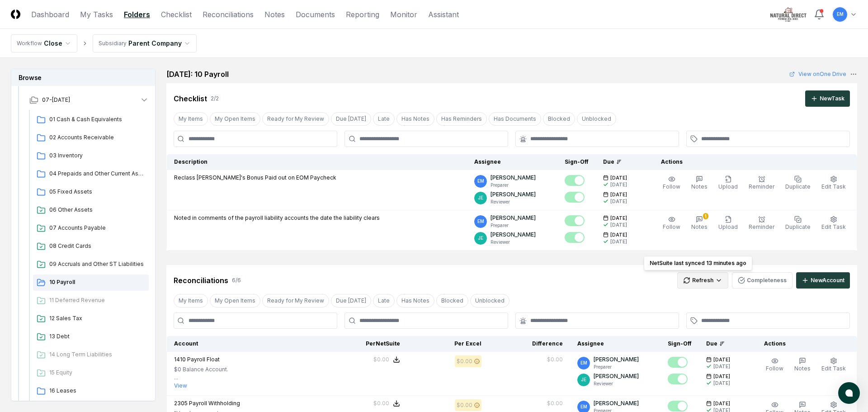  Describe the element at coordinates (190, 98) in the screenshot. I see `div: Checklist` at that location.